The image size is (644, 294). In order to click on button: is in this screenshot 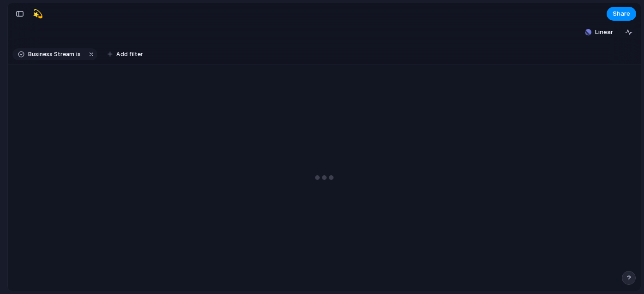, I will do `click(78, 54)`.